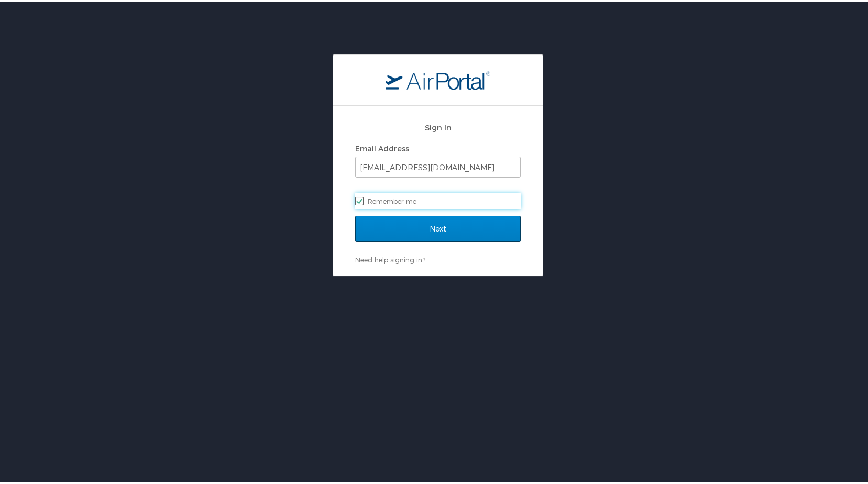  What do you see at coordinates (390, 258) in the screenshot?
I see `a: Need help signing in?` at bounding box center [390, 258].